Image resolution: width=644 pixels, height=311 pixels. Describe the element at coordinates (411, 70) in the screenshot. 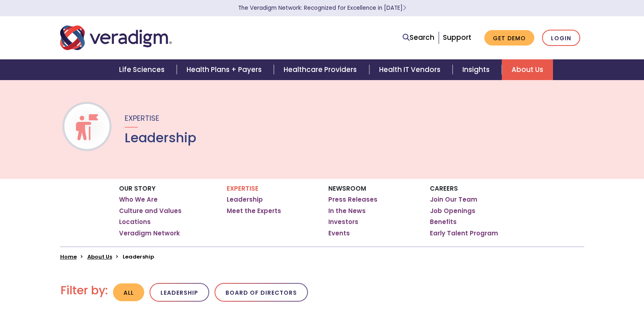

I see `a: Health IT Vendors` at that location.